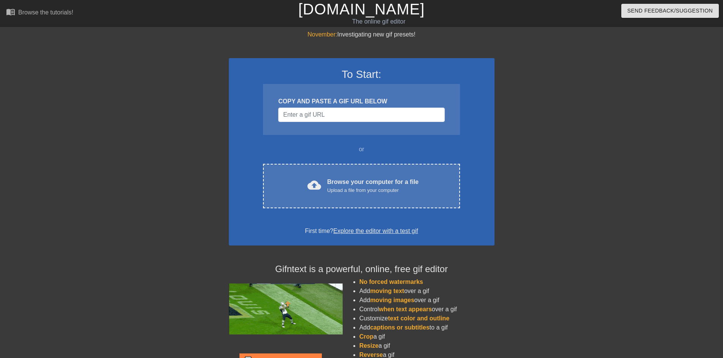 The height and width of the screenshot is (358, 723). What do you see at coordinates (286, 309) in the screenshot?
I see `img: football_small.gif` at bounding box center [286, 309].